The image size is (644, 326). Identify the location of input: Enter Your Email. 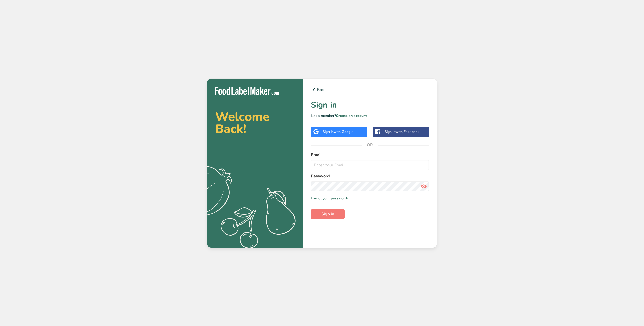
(370, 165).